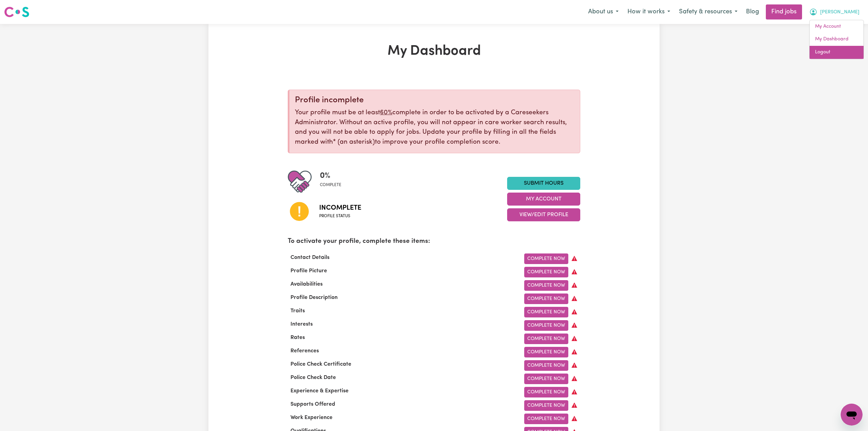 This screenshot has width=868, height=431. I want to click on a: Find jobs, so click(784, 12).